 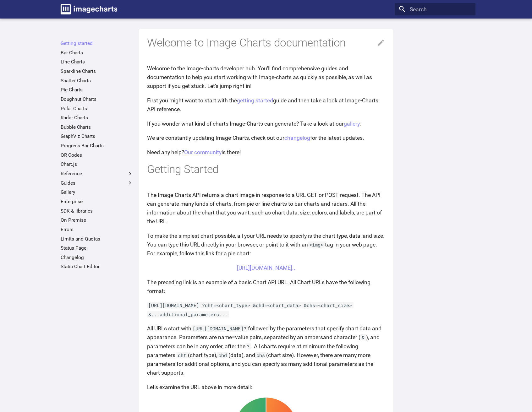 I want to click on a: GraphViz Charts, so click(x=97, y=136).